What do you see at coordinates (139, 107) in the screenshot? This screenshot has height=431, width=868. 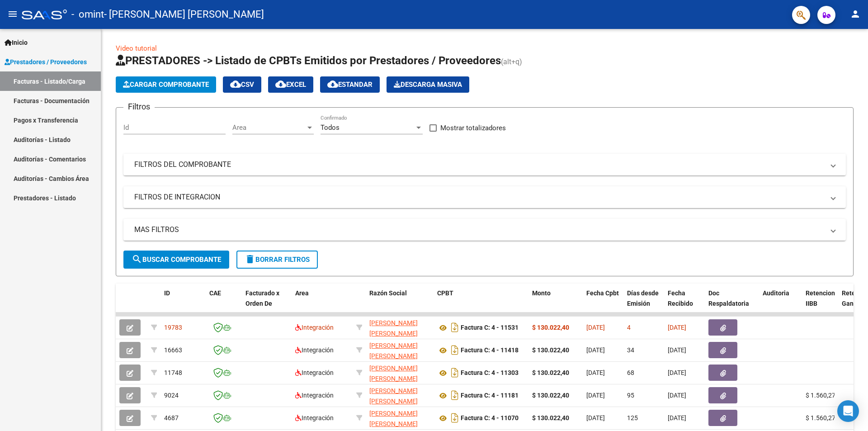 I see `h3: Filtros` at bounding box center [139, 107].